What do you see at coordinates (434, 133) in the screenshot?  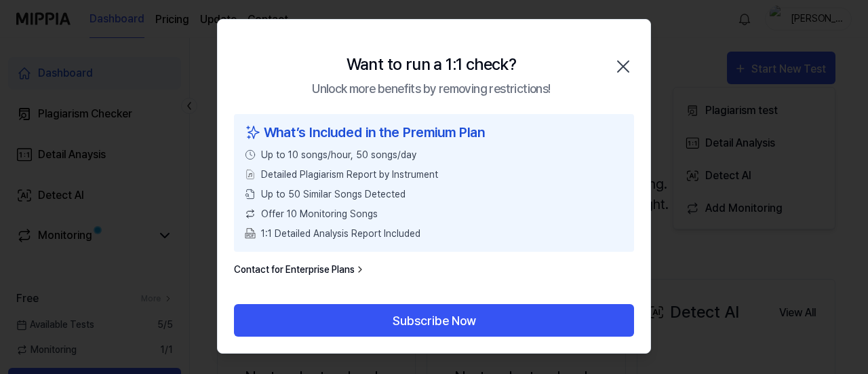 I see `div: What’s Included in the Premium Plan` at bounding box center [434, 133].